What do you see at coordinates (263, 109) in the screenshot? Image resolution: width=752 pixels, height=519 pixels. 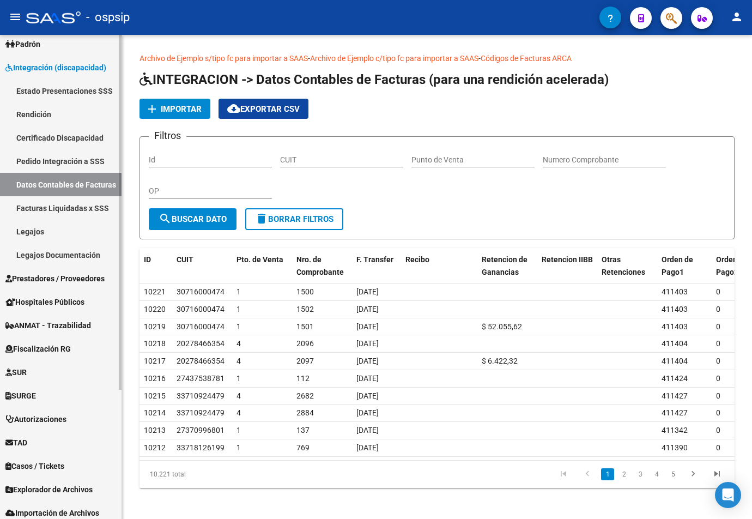 I see `span: Exportar CSV` at bounding box center [263, 109].